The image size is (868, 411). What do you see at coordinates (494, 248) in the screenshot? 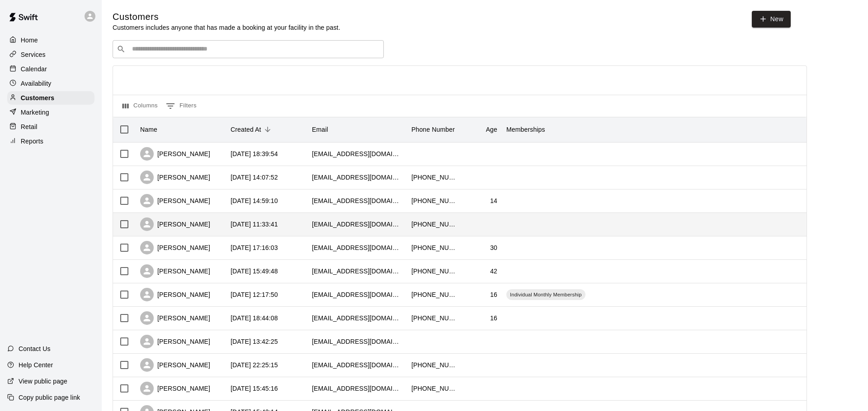
I see `div: 30` at bounding box center [494, 248].